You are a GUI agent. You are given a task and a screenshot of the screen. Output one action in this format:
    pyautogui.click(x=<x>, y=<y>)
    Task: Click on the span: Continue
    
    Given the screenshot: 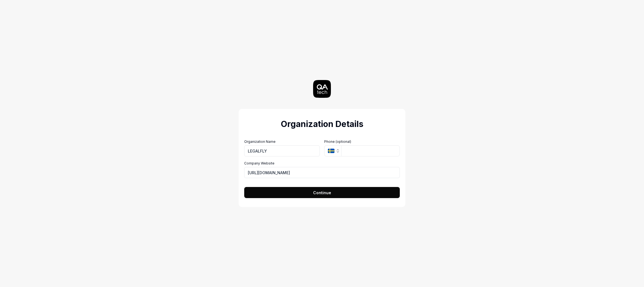 What is the action you would take?
    pyautogui.click(x=322, y=192)
    